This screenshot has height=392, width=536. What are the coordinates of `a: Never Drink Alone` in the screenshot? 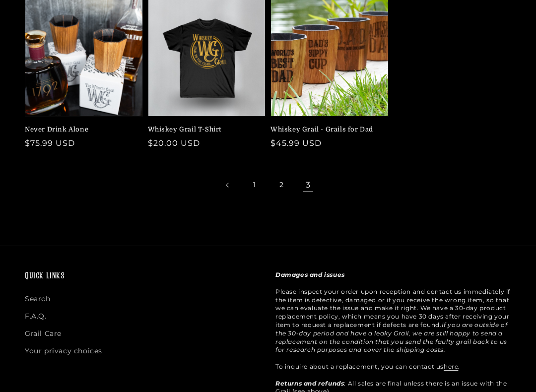 It's located at (81, 129).